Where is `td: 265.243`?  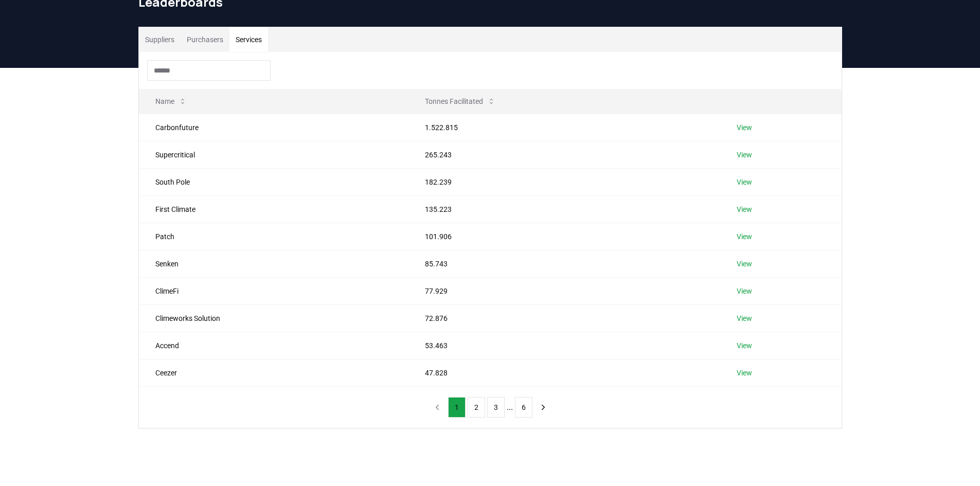
td: 265.243 is located at coordinates (564, 154).